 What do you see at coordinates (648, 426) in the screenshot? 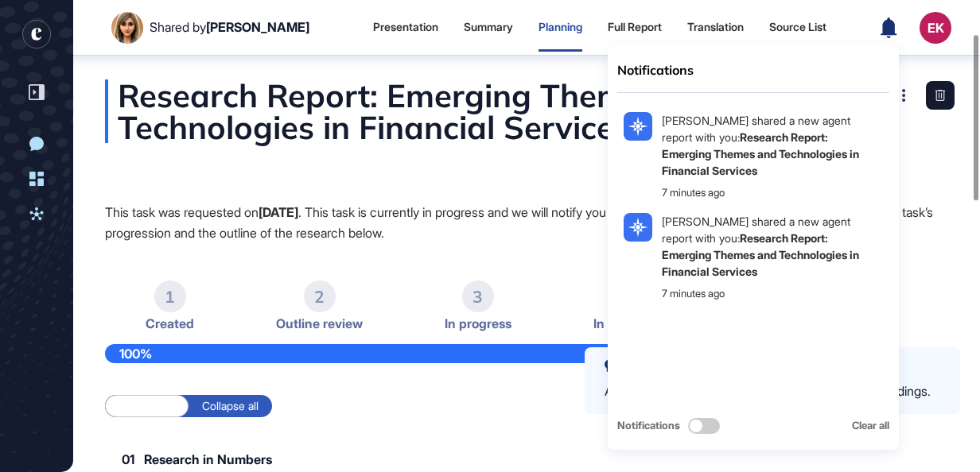
I see `span: Notifications` at bounding box center [648, 426].